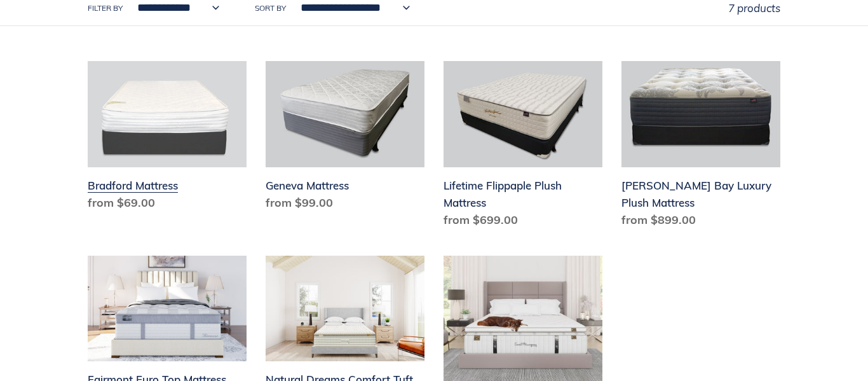  Describe the element at coordinates (345, 139) in the screenshot. I see `a: Geneva Mattress` at that location.